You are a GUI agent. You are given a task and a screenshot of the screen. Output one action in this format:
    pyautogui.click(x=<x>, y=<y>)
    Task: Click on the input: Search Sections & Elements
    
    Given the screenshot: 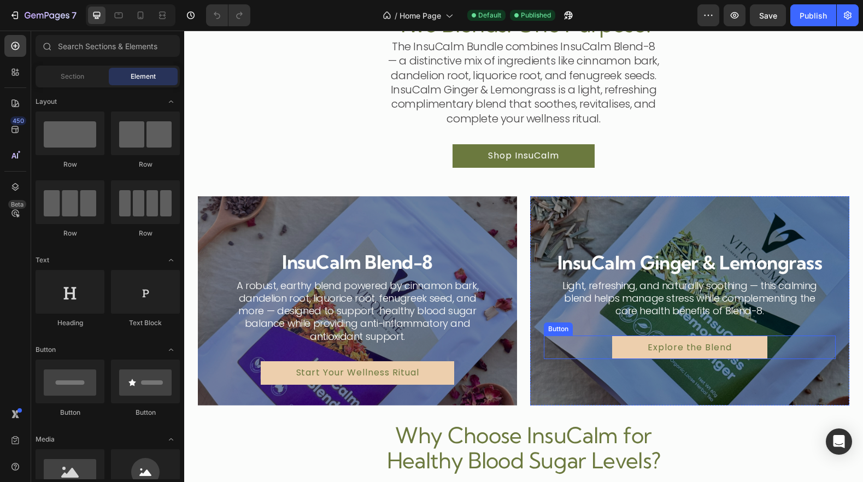 What is the action you would take?
    pyautogui.click(x=108, y=46)
    